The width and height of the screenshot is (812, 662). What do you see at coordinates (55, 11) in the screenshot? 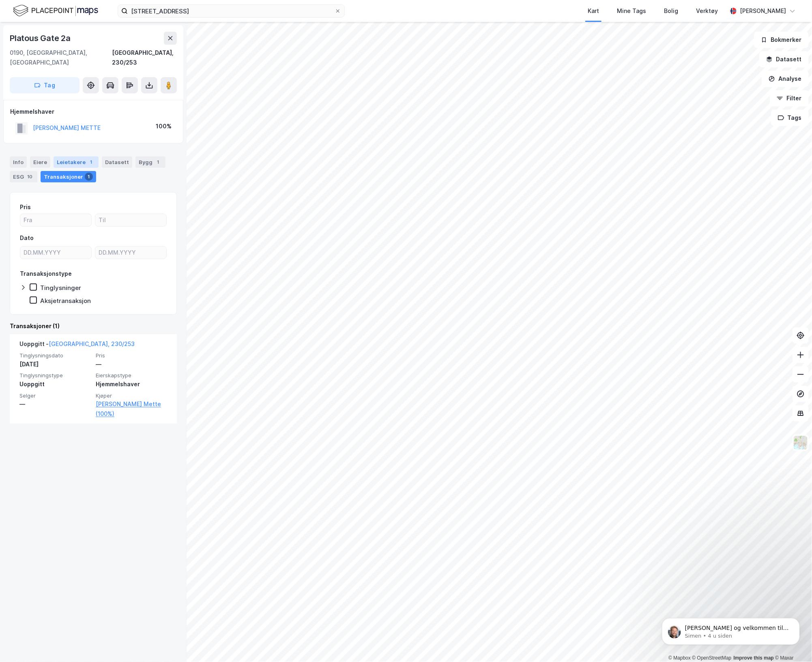
I see `img: logo.f888ab2527a4732fd821a326f86c7f29.svg` at bounding box center [55, 11].